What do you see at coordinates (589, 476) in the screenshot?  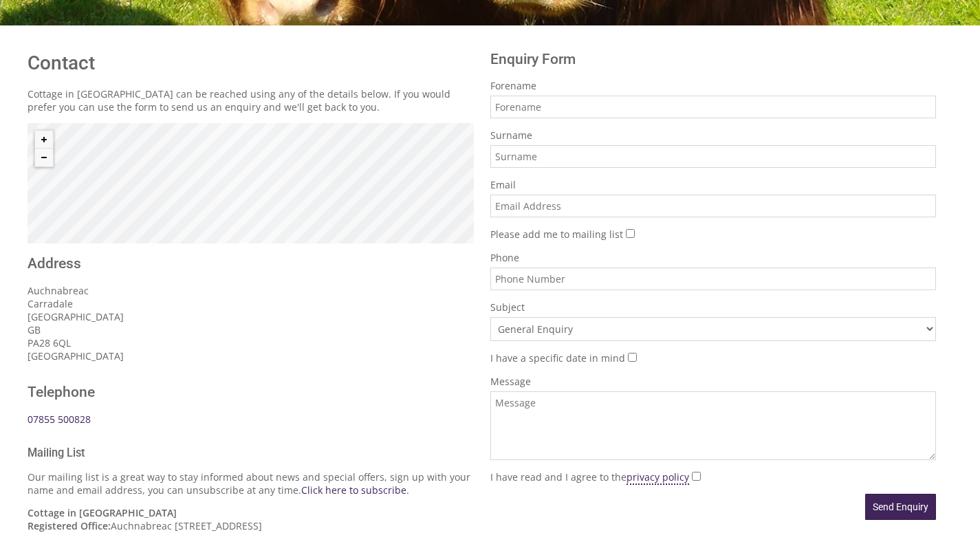 I see `label: I have read and I agree to the` at bounding box center [589, 476].